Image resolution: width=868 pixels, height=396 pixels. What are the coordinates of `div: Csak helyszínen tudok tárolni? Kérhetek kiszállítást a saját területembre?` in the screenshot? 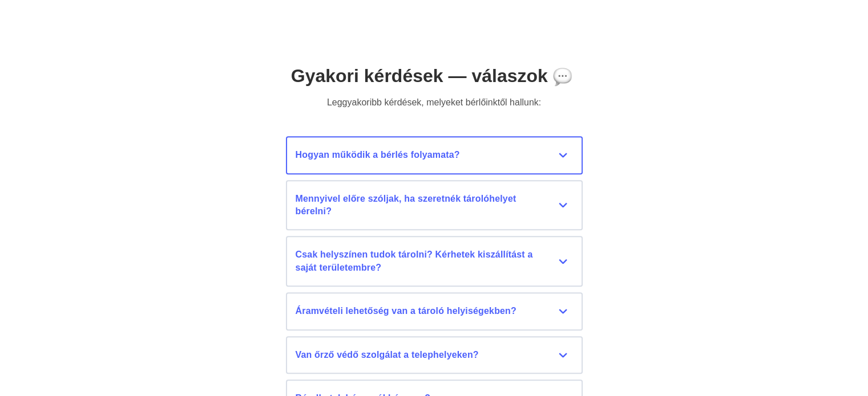 It's located at (434, 261).